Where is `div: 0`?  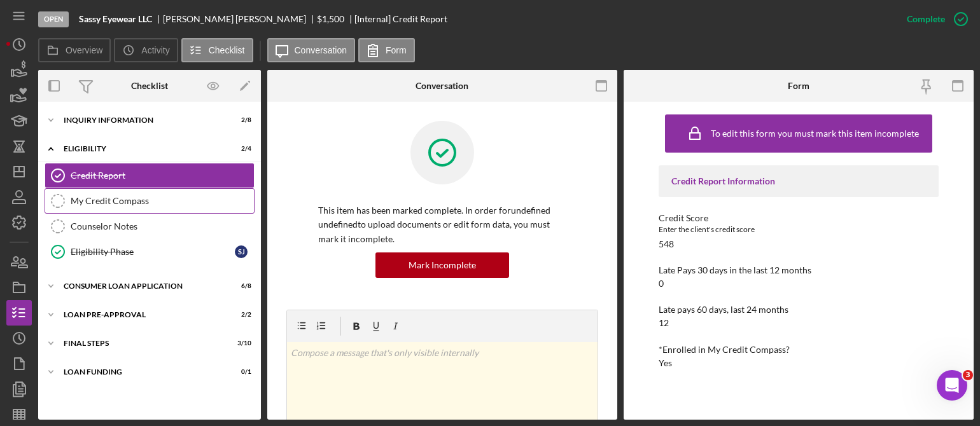 div: 0 is located at coordinates (661, 283).